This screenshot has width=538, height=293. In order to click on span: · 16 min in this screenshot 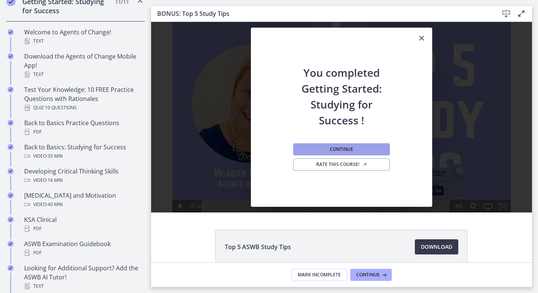, I will do `click(54, 180)`.